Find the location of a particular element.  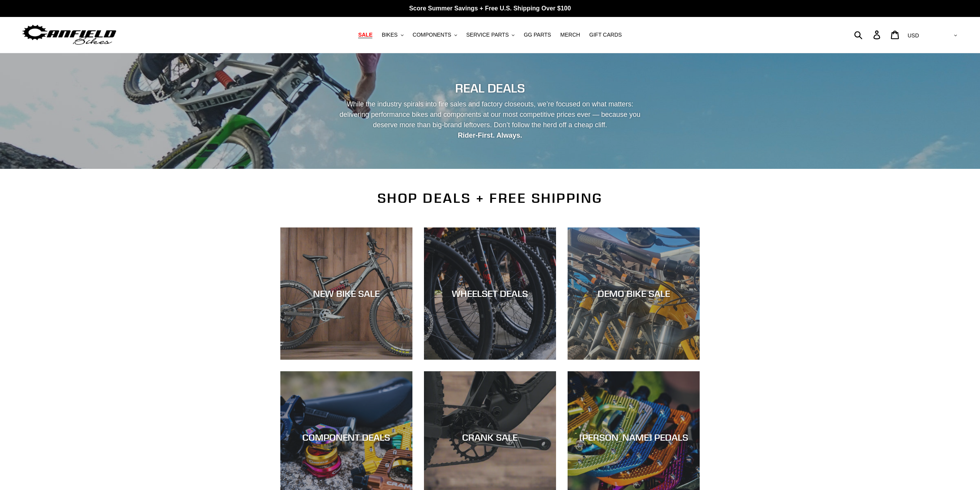

p: While the industry spirals into fire sales and factory closeouts, we’re focused on what matters: ... is located at coordinates (490, 120).